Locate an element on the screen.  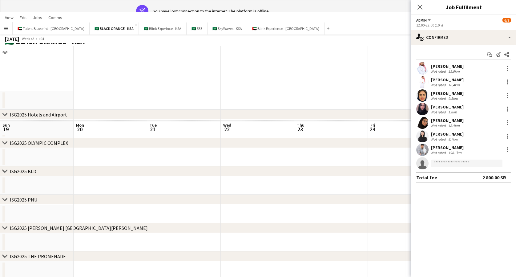
button: 🇸🇦 555 is located at coordinates (197, 28).